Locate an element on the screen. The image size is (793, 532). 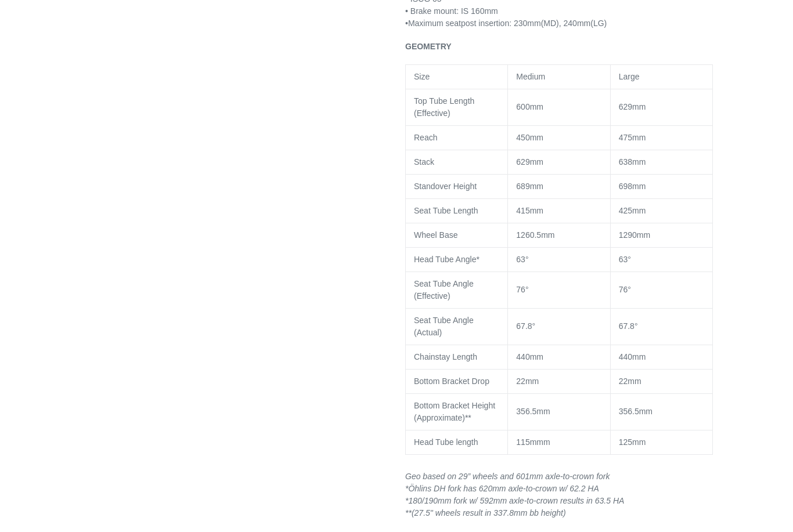
span: 600mm is located at coordinates (529, 107).